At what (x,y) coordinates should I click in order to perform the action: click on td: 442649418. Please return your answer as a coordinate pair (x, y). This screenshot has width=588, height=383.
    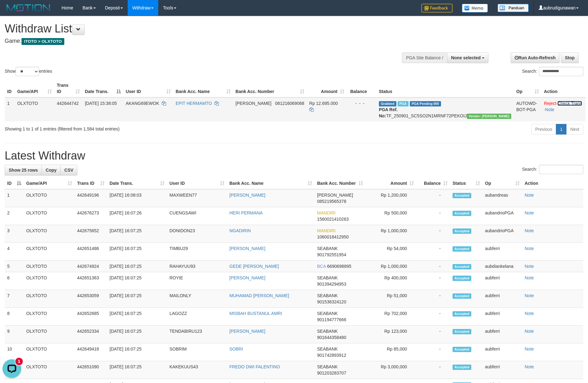
    Looking at the image, I should click on (91, 352).